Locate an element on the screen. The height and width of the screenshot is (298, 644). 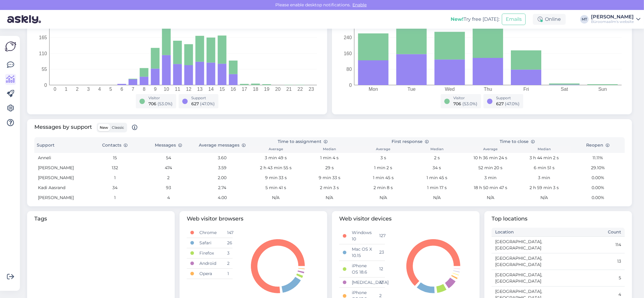
td: 5 is located at coordinates (591, 278).